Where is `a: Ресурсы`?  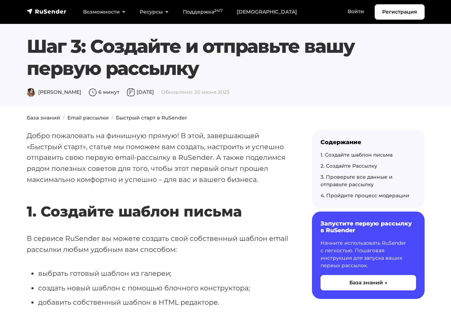
a: Ресурсы is located at coordinates (154, 12).